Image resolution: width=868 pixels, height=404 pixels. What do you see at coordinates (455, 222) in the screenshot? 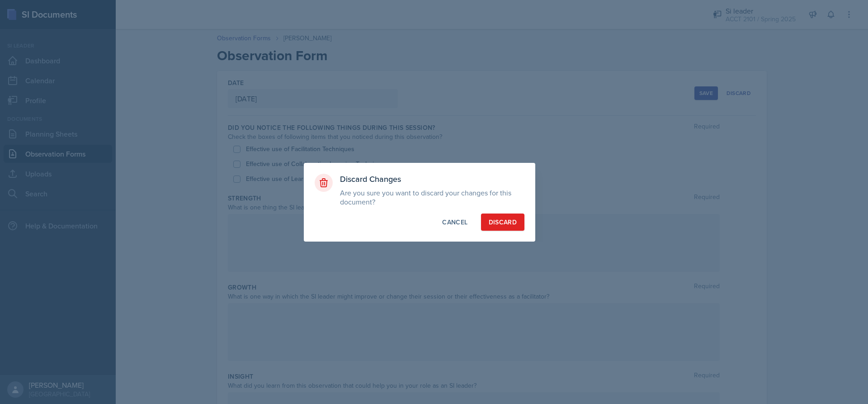
I see `div: Cancel` at bounding box center [455, 222].